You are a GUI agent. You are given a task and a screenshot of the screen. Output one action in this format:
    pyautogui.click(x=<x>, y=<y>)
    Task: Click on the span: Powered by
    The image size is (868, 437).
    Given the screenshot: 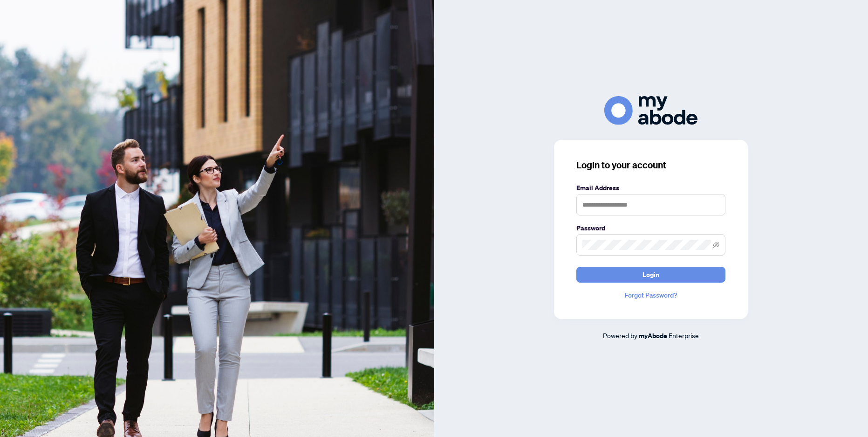 What is the action you would take?
    pyautogui.click(x=620, y=335)
    